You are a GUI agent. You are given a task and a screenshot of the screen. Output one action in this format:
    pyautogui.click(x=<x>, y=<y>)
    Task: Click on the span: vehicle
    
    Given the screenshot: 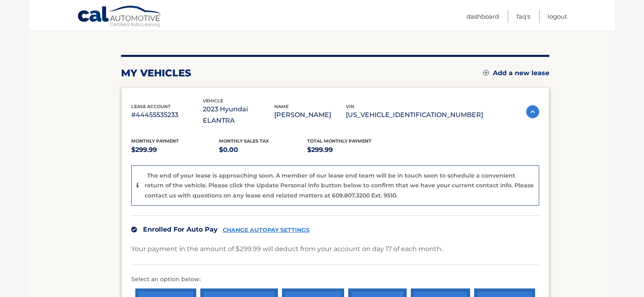 What is the action you would take?
    pyautogui.click(x=213, y=101)
    